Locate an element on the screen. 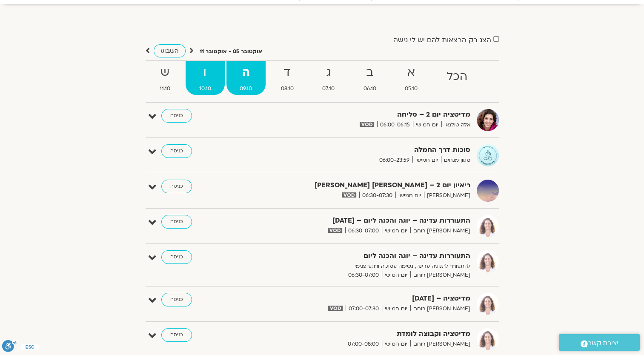 Image resolution: width=644 pixels, height=355 pixels. span: אלה טולנאי is located at coordinates (456, 125).